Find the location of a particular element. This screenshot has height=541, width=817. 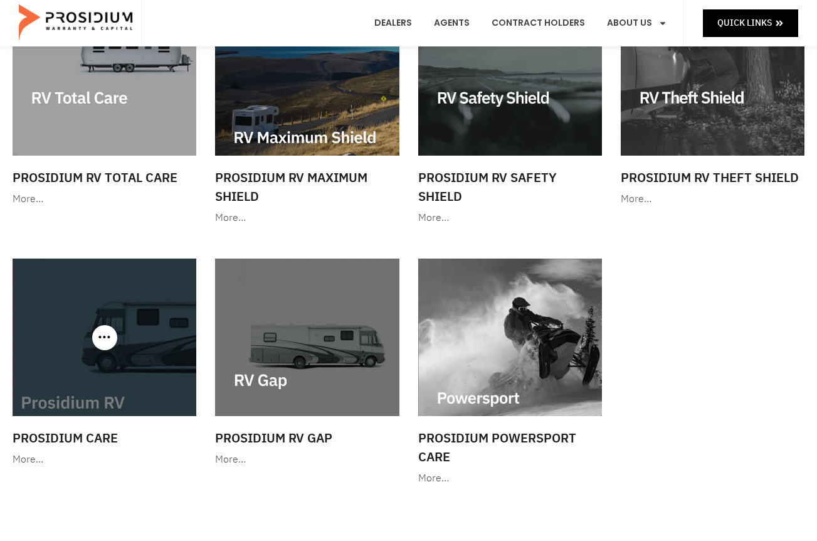

h3: Prosidium Powersport Care is located at coordinates (510, 447).